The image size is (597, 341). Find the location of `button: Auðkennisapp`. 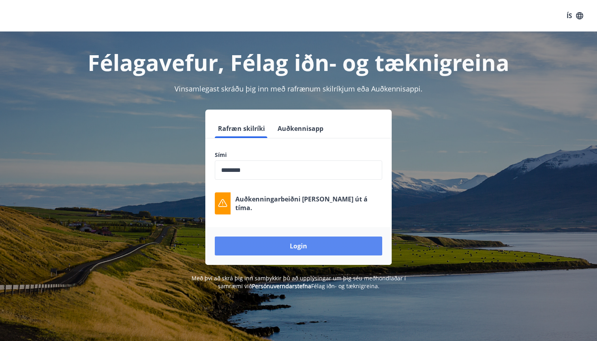

button: Auðkennisapp is located at coordinates (300, 129).